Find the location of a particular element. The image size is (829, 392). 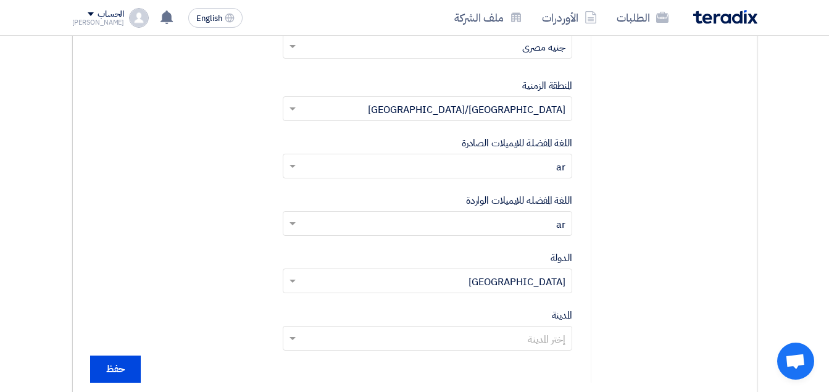

label: الدولة is located at coordinates (561, 258).